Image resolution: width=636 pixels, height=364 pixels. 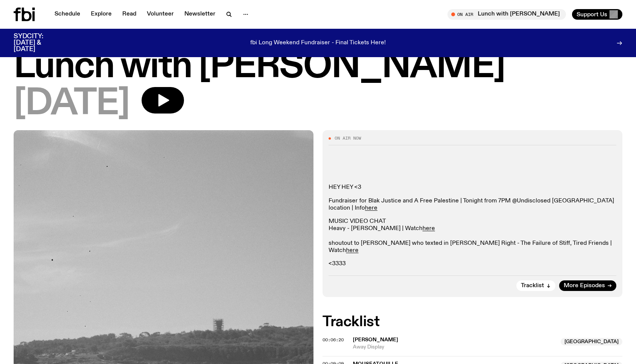 I want to click on span: On Air Now, so click(x=348, y=138).